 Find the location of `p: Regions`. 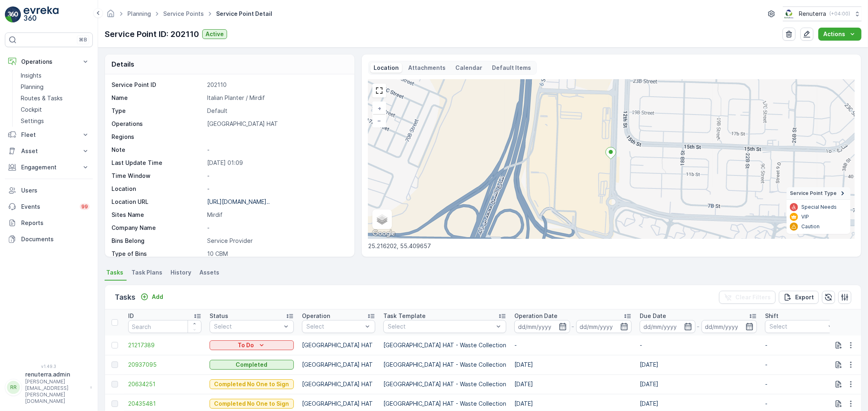

p: Regions is located at coordinates (158, 137).